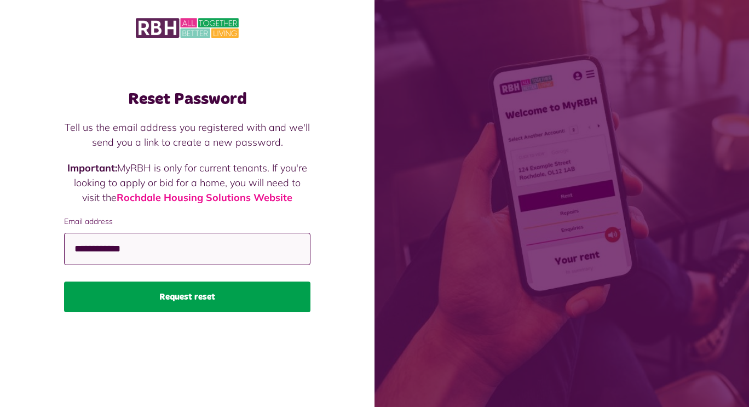 The height and width of the screenshot is (407, 749). What do you see at coordinates (187, 28) in the screenshot?
I see `img: MyRBH` at bounding box center [187, 28].